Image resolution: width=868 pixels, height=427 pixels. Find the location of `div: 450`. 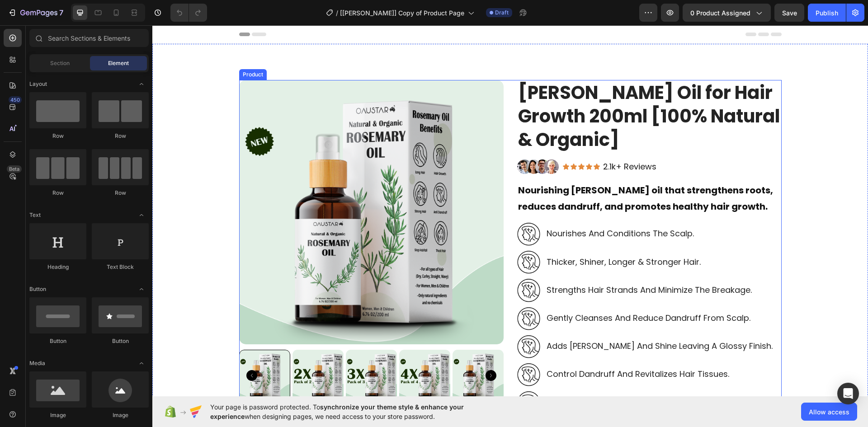

div: 450 is located at coordinates (15, 100).